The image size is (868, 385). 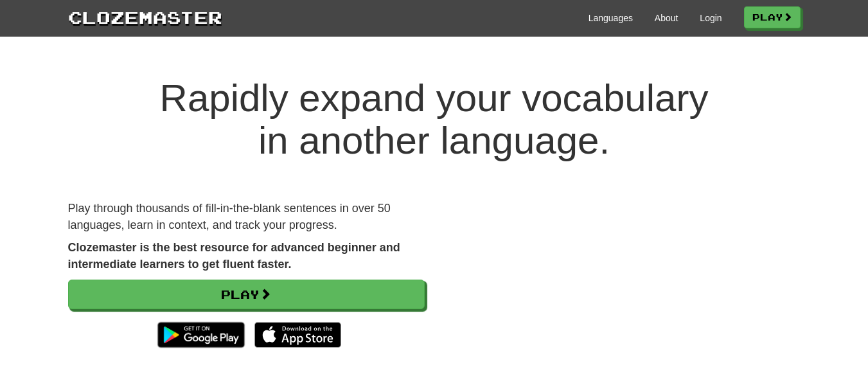 I want to click on img: Get it on Google Play, so click(x=201, y=334).